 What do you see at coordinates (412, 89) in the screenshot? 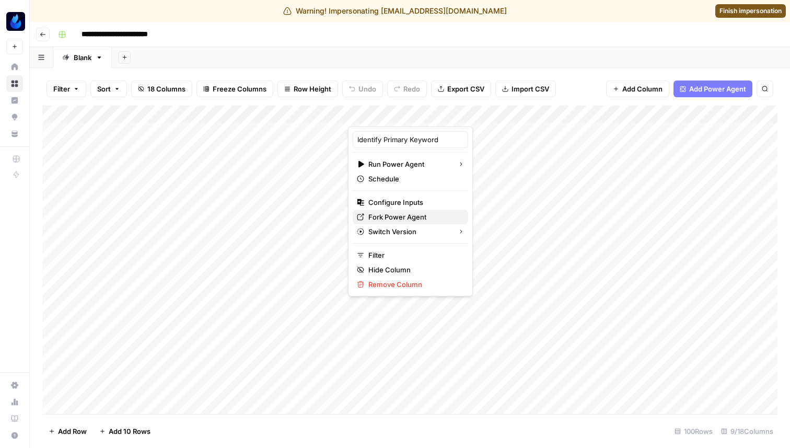
I see `span: Redo` at bounding box center [412, 89].